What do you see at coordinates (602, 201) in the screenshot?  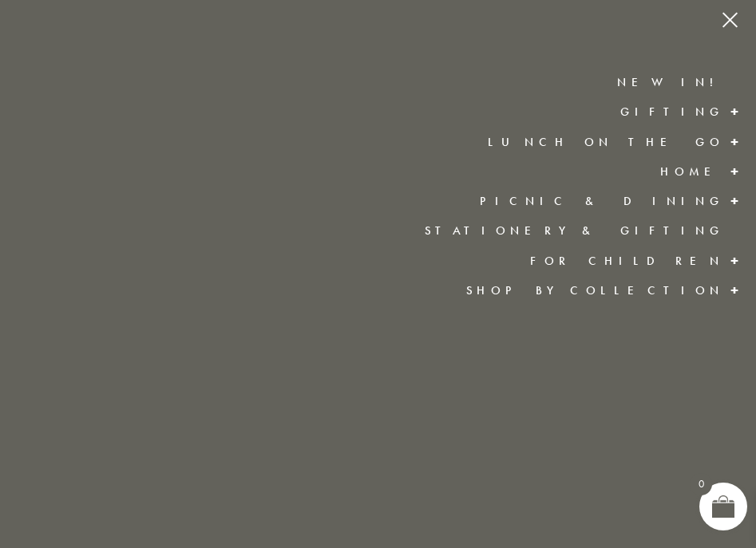 I see `a: Picnic & Dining` at bounding box center [602, 201].